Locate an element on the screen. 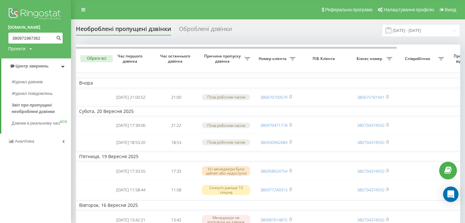 This screenshot has width=465, height=223. a: 380958924754 is located at coordinates (274, 171).